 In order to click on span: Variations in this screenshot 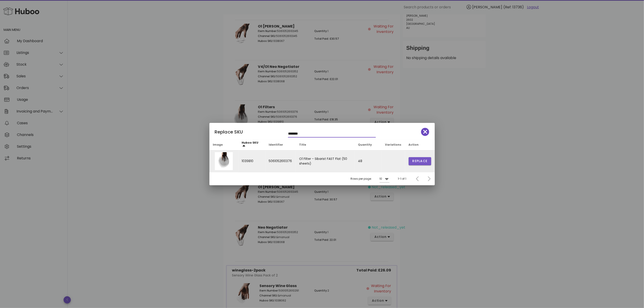, I will do `click(393, 145)`.